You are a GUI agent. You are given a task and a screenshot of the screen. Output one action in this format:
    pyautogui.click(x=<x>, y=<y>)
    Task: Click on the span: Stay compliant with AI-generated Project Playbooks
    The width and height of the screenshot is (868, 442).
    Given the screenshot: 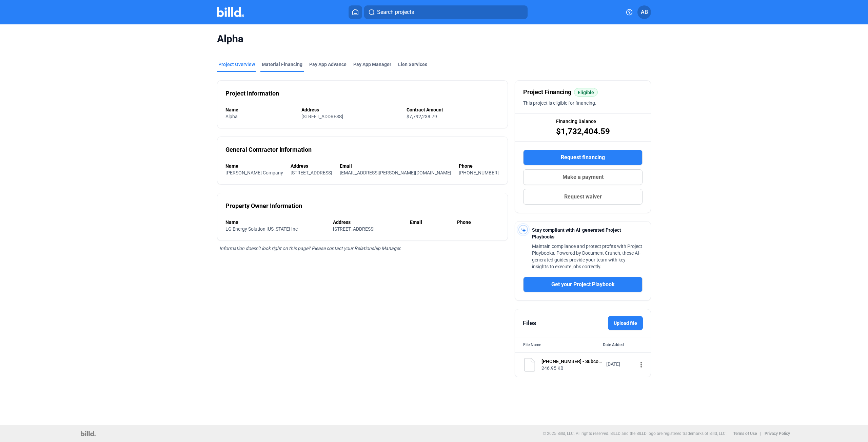 What is the action you would take?
    pyautogui.click(x=576, y=233)
    